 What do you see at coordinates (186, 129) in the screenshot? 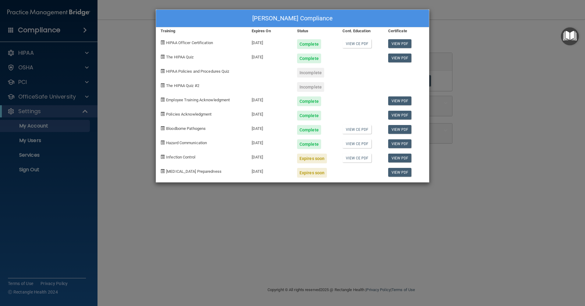
I see `span: Bloodborne Pathogens` at bounding box center [186, 129].